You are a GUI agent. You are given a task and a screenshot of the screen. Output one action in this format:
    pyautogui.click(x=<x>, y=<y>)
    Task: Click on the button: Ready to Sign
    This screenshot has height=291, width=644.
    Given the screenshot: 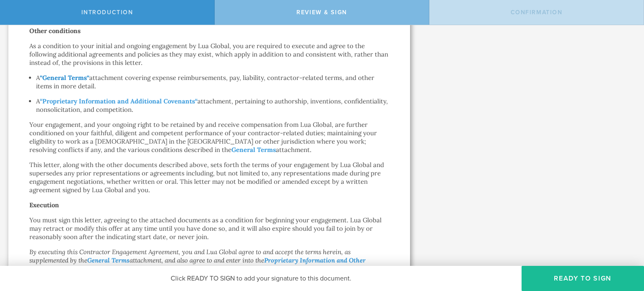 What is the action you would take?
    pyautogui.click(x=583, y=278)
    